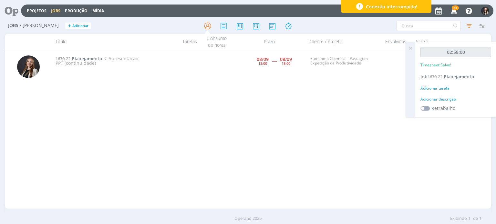  What do you see at coordinates (447, 77) in the screenshot?
I see `a: Job1670.22Planejamento` at bounding box center [447, 77].